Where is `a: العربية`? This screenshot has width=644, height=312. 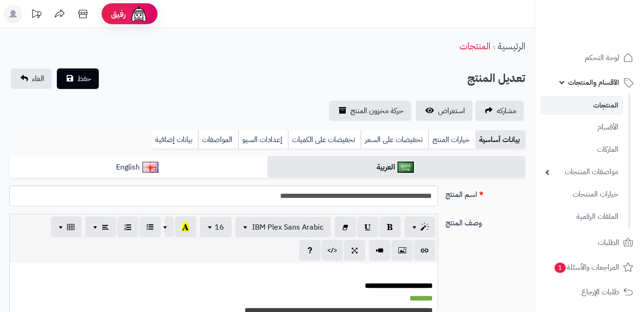 a: العربية is located at coordinates (397, 167).